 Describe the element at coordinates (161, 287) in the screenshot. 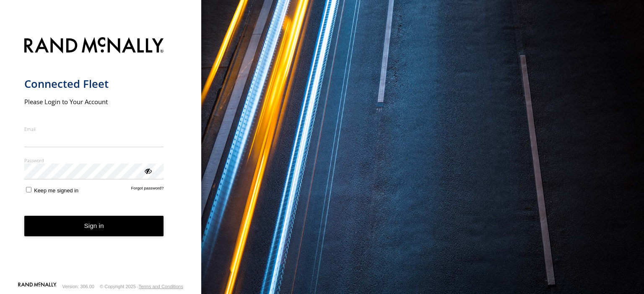

I see `a: Terms and Conditions` at that location.